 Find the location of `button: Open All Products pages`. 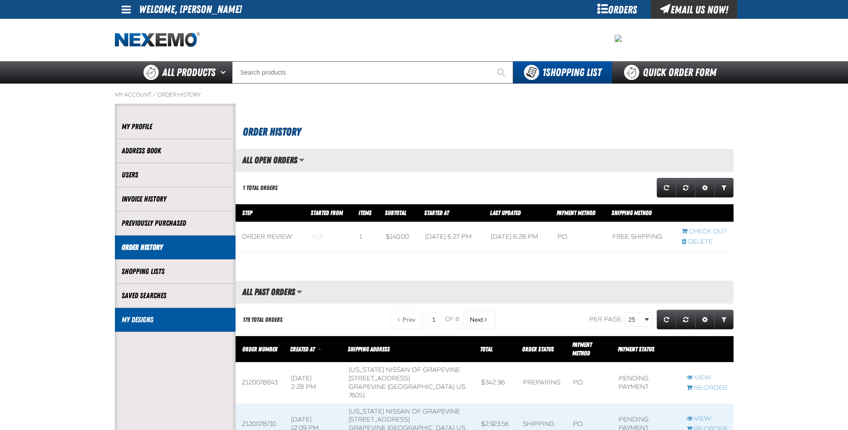

button: Open All Products pages is located at coordinates (224, 72).